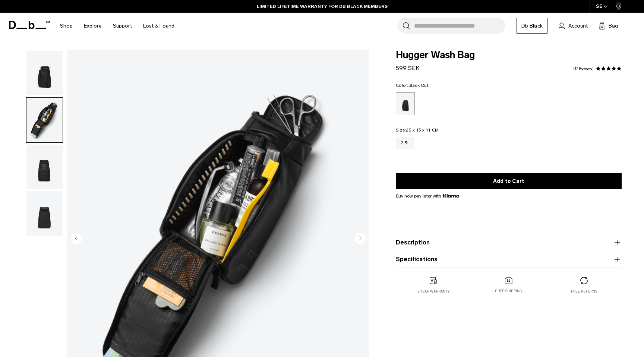  Describe the element at coordinates (422, 130) in the screenshot. I see `span: 25 x 13 x 11 CM` at that location.